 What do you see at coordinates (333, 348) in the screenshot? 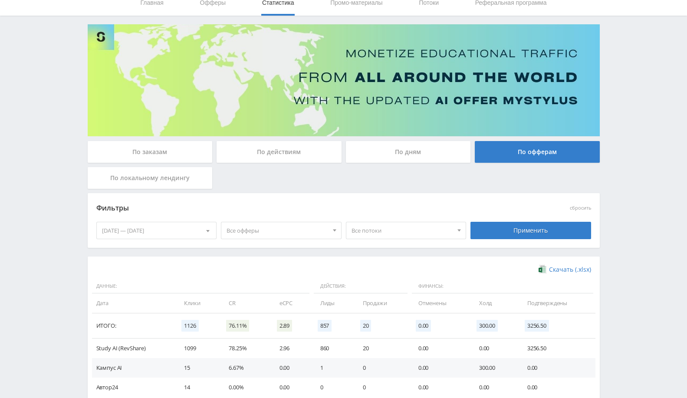
I see `td: 860` at bounding box center [333, 348].